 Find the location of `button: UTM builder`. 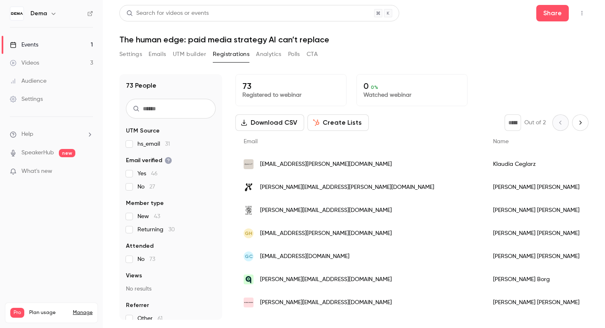

button: UTM builder is located at coordinates (189, 54).